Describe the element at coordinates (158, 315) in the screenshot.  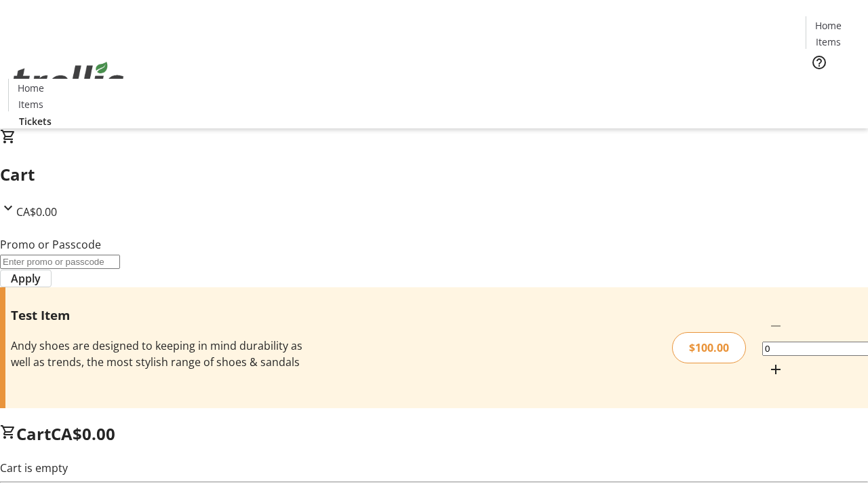
I see `h3: Test Item` at that location.